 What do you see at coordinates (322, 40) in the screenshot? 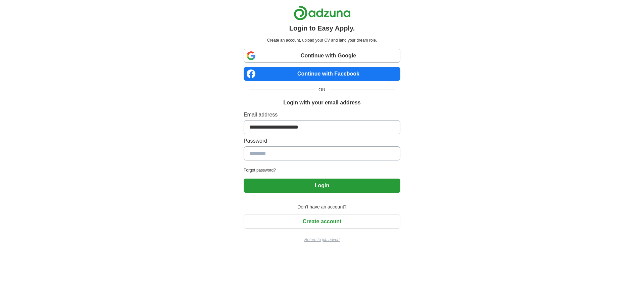
I see `p: Create an account, upload your CV and land your dream role.` at bounding box center [322, 40].